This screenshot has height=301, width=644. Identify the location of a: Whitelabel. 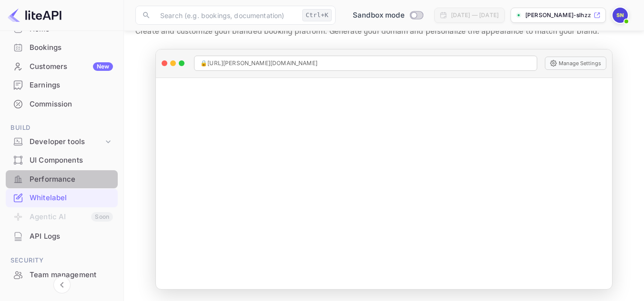
(62, 197).